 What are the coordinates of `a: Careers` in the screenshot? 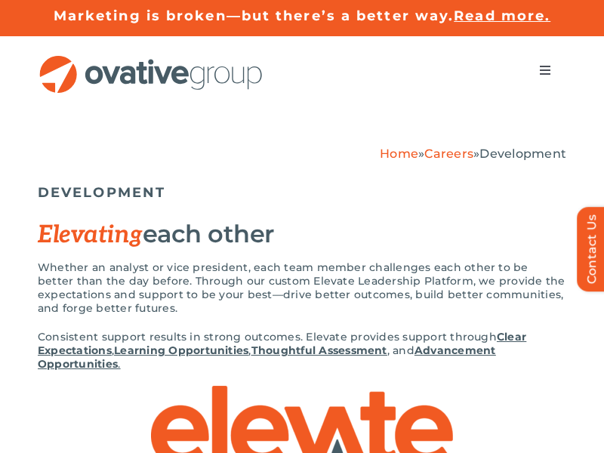 It's located at (448, 153).